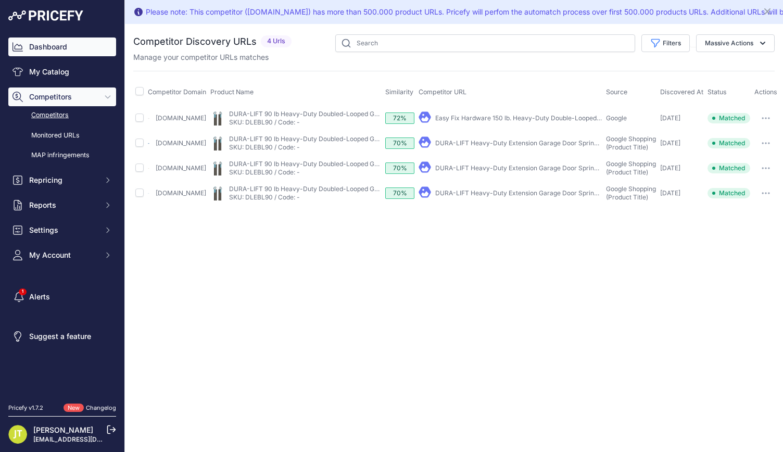 The image size is (783, 452). What do you see at coordinates (195, 42) in the screenshot?
I see `h2: Competitor Discovery URLs` at bounding box center [195, 42].